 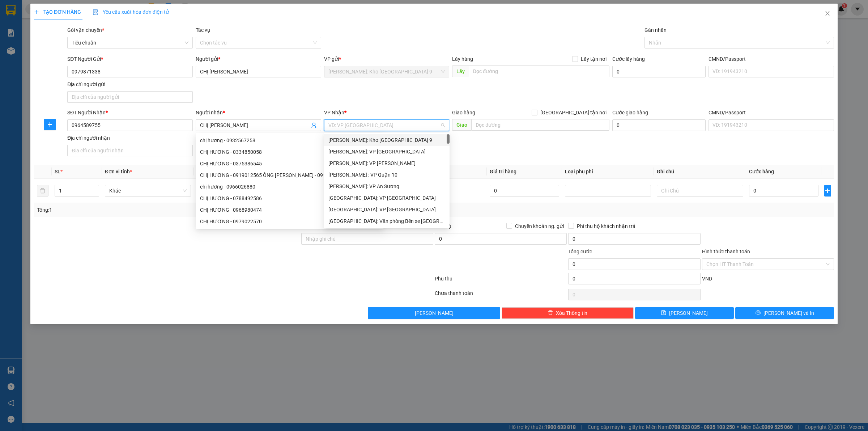 What do you see at coordinates (462, 125) in the screenshot?
I see `span: Giao` at bounding box center [462, 125].